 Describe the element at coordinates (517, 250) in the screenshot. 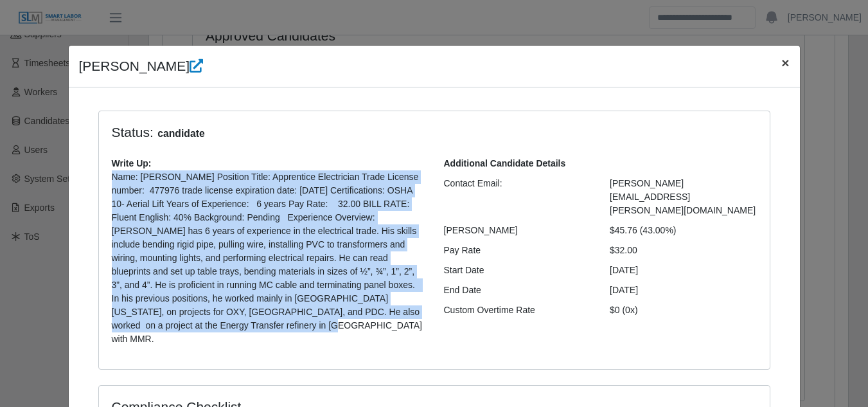

I see `div: Pay Rate` at that location.